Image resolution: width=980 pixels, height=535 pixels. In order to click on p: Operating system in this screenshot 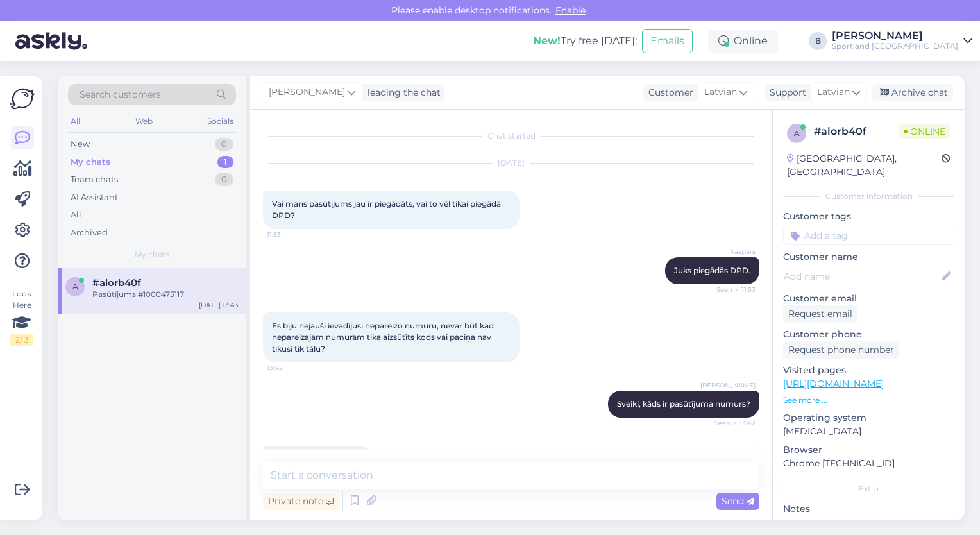, I will do `click(868, 418)`.